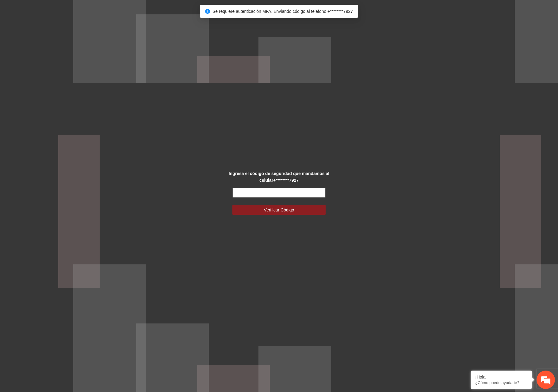  What do you see at coordinates (279, 210) in the screenshot?
I see `span: Verificar Código` at bounding box center [279, 210].